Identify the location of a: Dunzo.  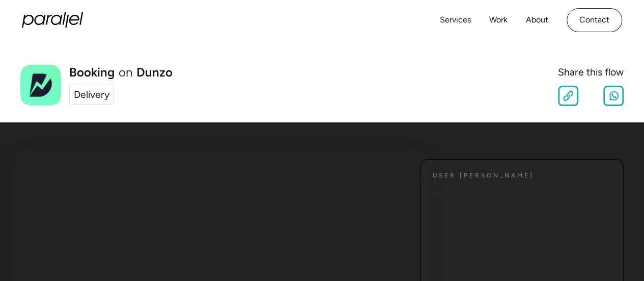
(154, 72).